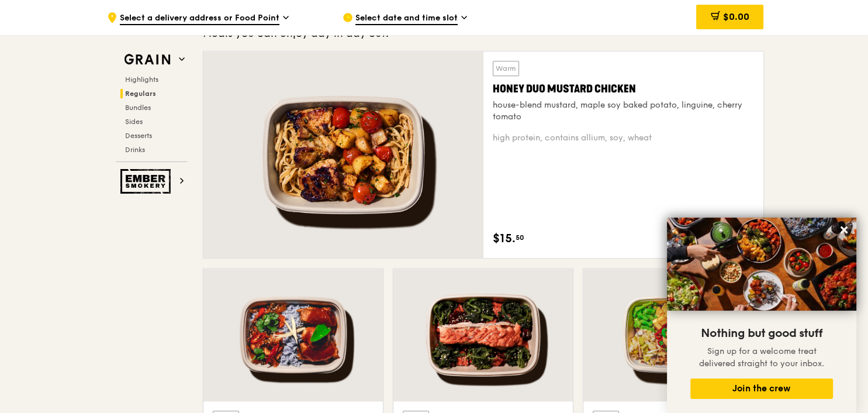 Image resolution: width=868 pixels, height=413 pixels. What do you see at coordinates (147, 60) in the screenshot?
I see `img: Grain web logo` at bounding box center [147, 60].